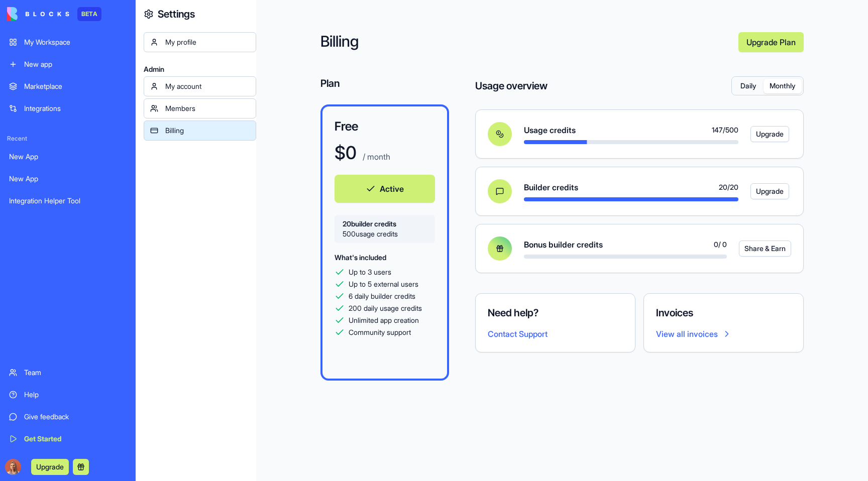  What do you see at coordinates (765, 248) in the screenshot?
I see `button: Share & Earn` at bounding box center [765, 248].